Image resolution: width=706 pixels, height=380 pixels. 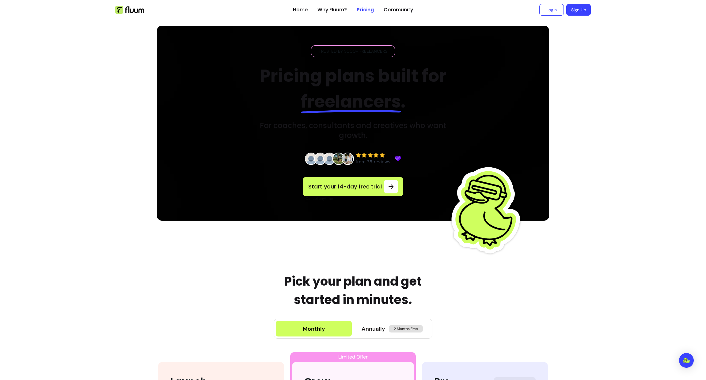 What do you see at coordinates (373, 329) in the screenshot?
I see `span: Annually` at bounding box center [373, 329].